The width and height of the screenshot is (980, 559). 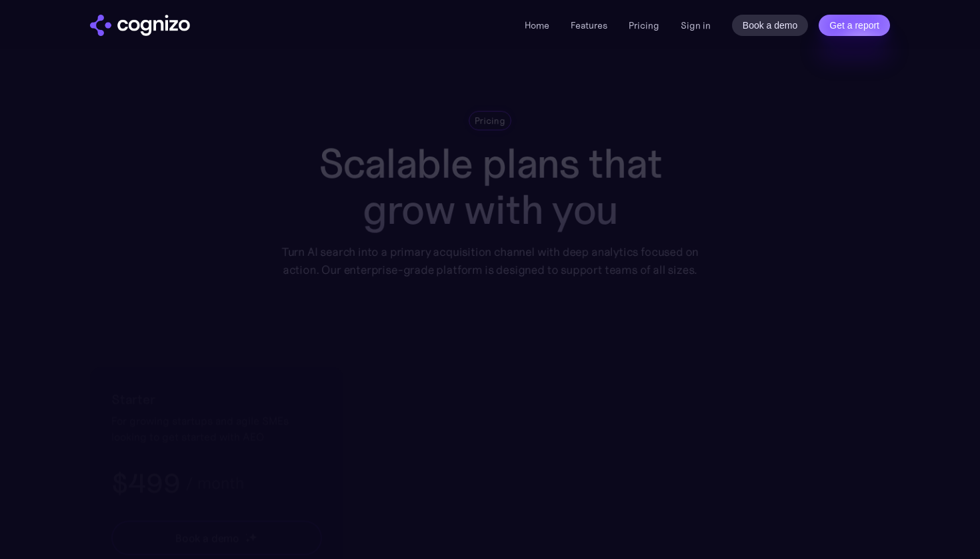 I want to click on div: / month, so click(x=215, y=483).